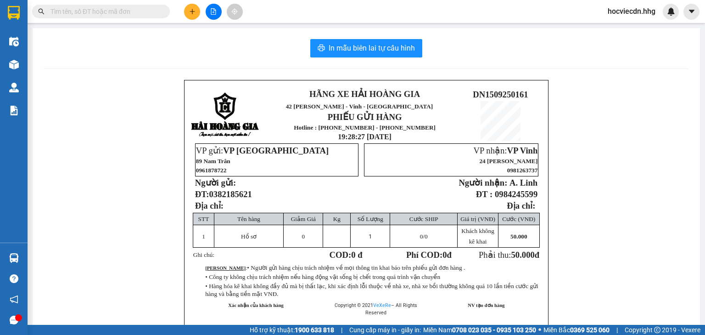  Describe the element at coordinates (214, 11) in the screenshot. I see `button: file-add` at that location.